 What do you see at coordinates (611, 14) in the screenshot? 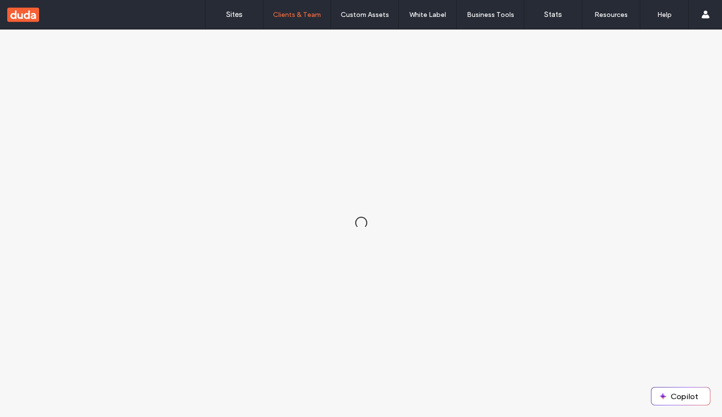
I see `label: Resources` at bounding box center [611, 14].